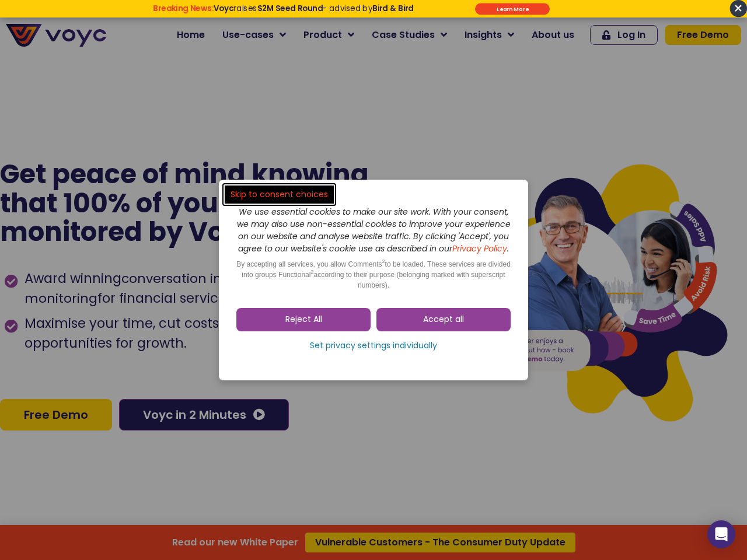  Describe the element at coordinates (374, 230) in the screenshot. I see `i: We use essential cookies to make our site work. With your consent, we may also use non-essential ...` at that location.